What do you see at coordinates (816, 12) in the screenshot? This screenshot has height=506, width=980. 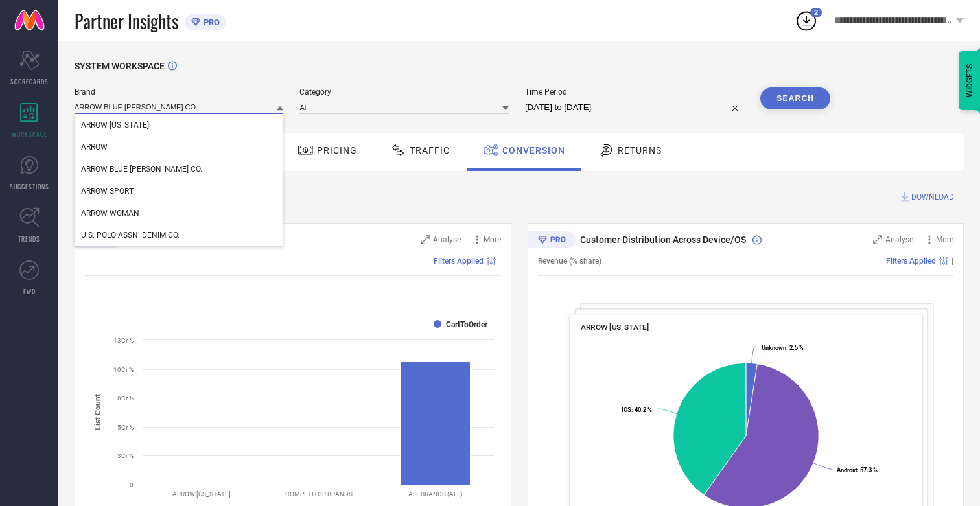 I see `span: 2` at bounding box center [816, 12].